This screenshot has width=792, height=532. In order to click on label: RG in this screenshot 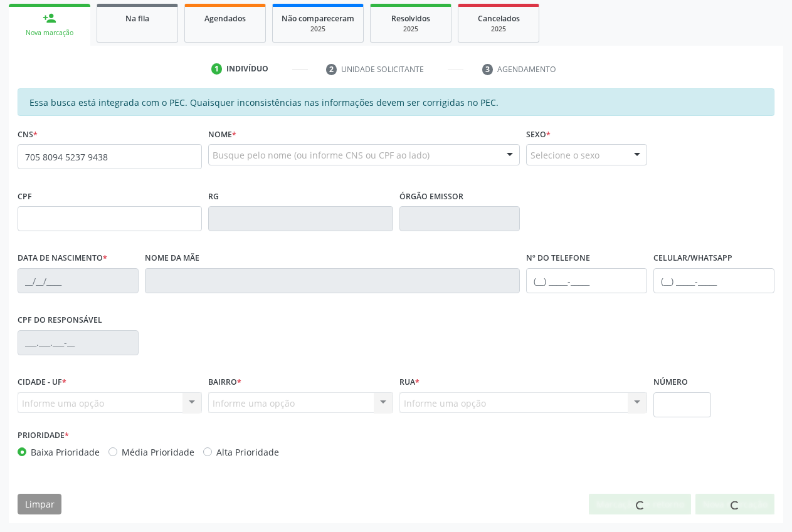, I will do `click(213, 196)`.